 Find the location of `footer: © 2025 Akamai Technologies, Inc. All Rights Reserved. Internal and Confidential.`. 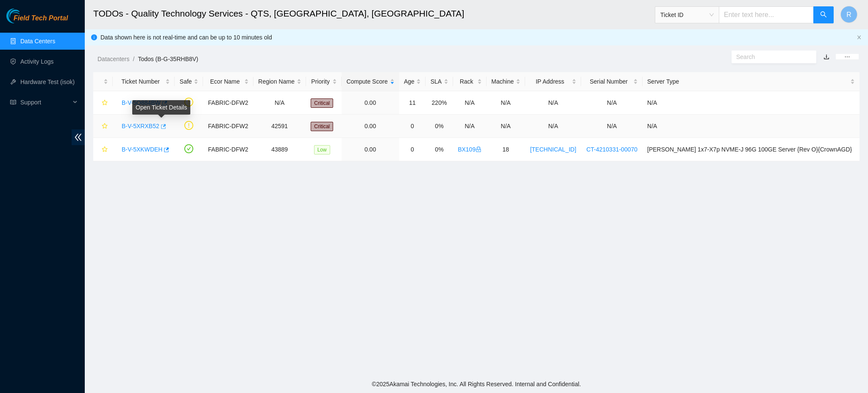

footer: © 2025 Akamai Technologies, Inc. All Rights Reserved. Internal and Confidential. is located at coordinates (477, 384).